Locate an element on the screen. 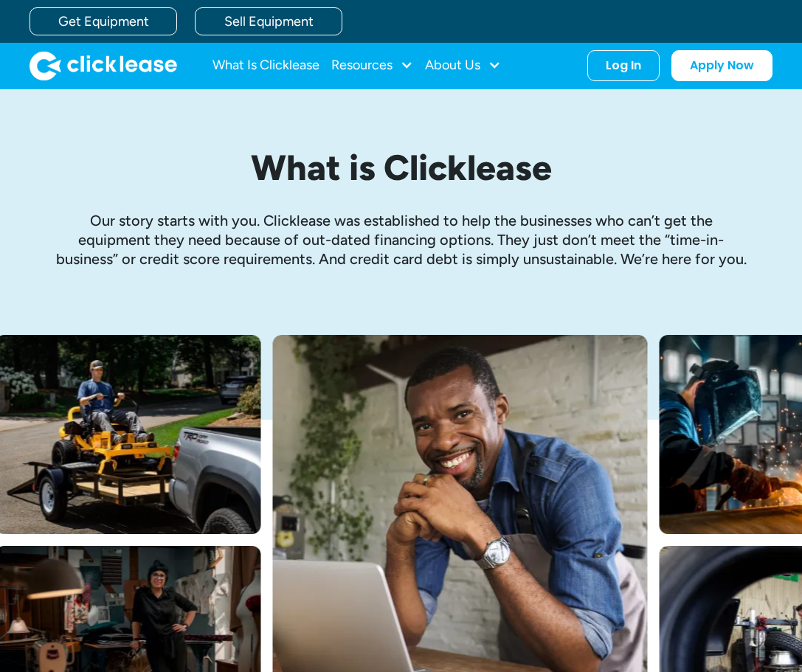 This screenshot has height=672, width=802. img: Clicklease logo is located at coordinates (104, 66).